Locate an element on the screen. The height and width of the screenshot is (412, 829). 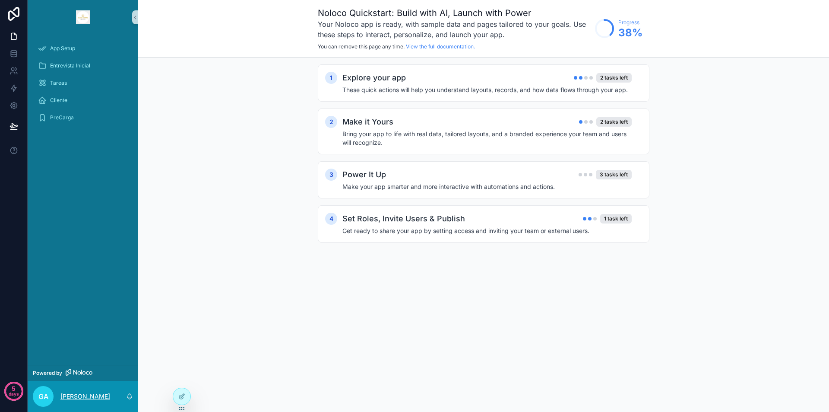
span: Tareas is located at coordinates (58, 83).